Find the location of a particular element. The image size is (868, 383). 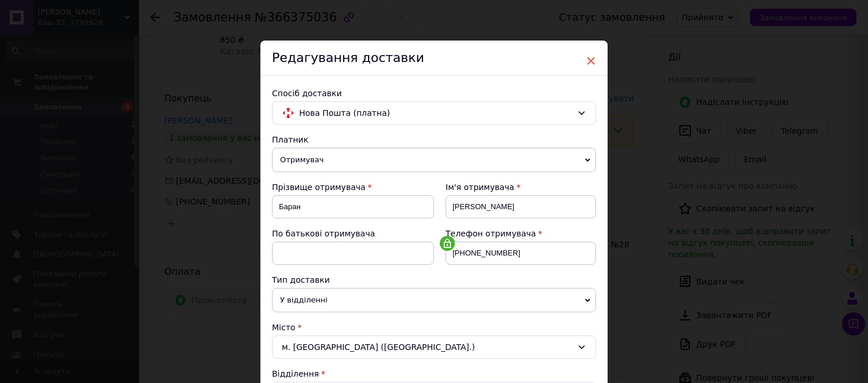

span: Отримувач is located at coordinates (434, 159).